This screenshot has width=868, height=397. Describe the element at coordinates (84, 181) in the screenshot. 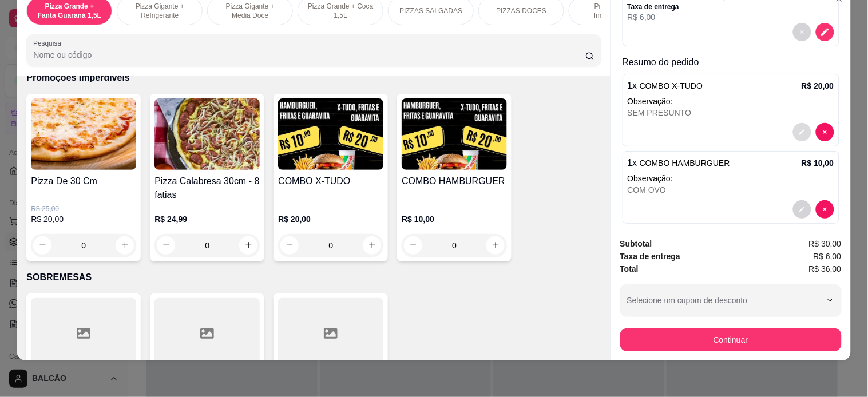

I see `h4: Pizza De 30 Cm` at that location.